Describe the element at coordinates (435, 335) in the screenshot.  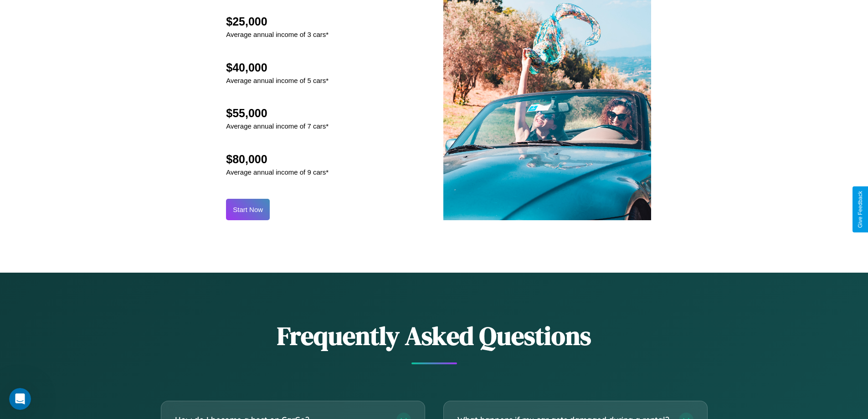
I see `h2: Frequently Asked Questions` at that location.